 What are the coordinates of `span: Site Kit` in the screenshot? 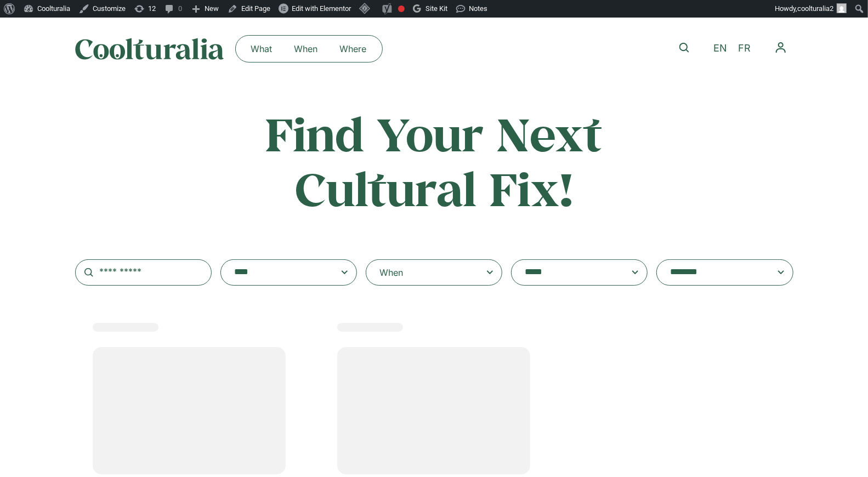 It's located at (436, 8).